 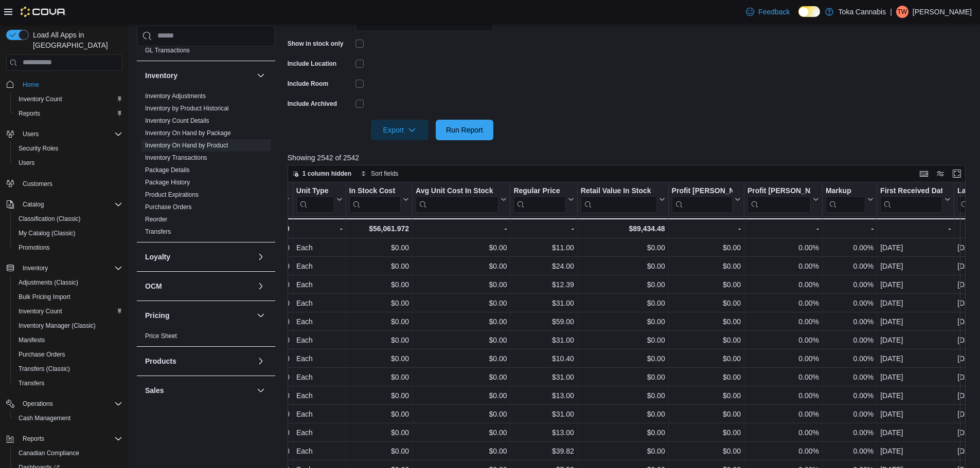 I want to click on button: Export, so click(x=400, y=130).